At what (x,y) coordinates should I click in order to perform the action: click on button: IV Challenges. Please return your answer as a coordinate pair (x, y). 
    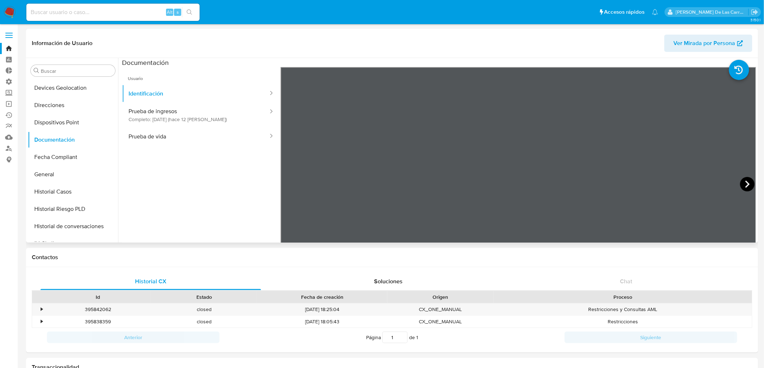
    Looking at the image, I should click on (73, 244).